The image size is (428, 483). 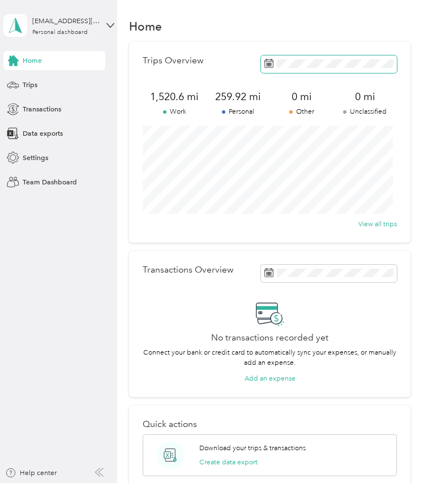 I want to click on span: 1,520.6 mi, so click(x=174, y=97).